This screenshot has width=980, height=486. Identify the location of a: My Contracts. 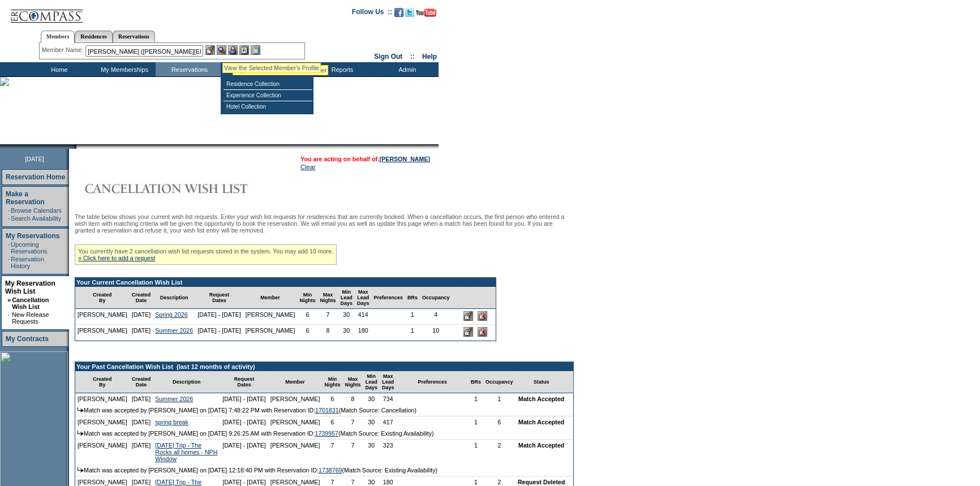
(27, 339).